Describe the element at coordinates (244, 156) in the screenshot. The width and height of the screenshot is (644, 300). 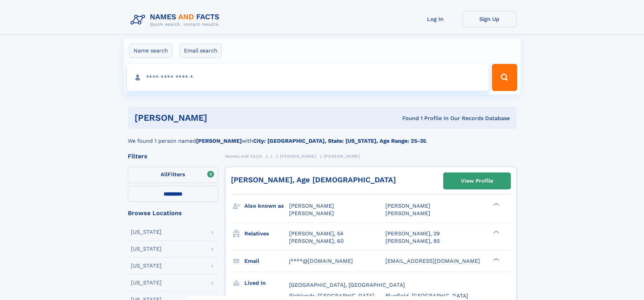
I see `a: Names and Facts` at that location.